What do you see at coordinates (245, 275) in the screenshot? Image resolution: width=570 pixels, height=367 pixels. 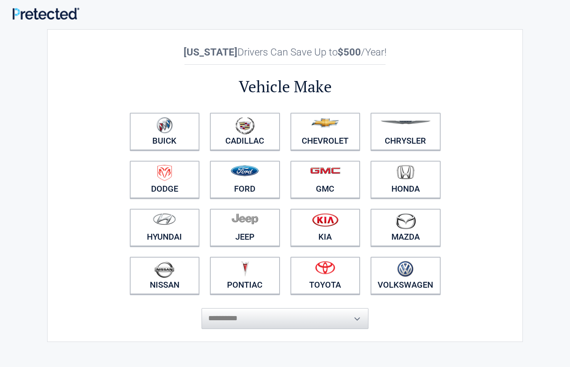 I see `a: Pontiac` at bounding box center [245, 275].